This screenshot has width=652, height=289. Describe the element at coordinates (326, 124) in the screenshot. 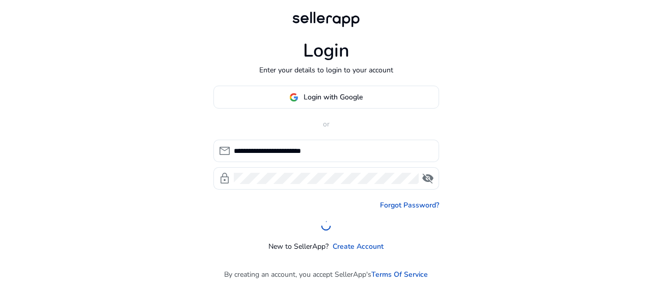

I see `p: or` at that location.